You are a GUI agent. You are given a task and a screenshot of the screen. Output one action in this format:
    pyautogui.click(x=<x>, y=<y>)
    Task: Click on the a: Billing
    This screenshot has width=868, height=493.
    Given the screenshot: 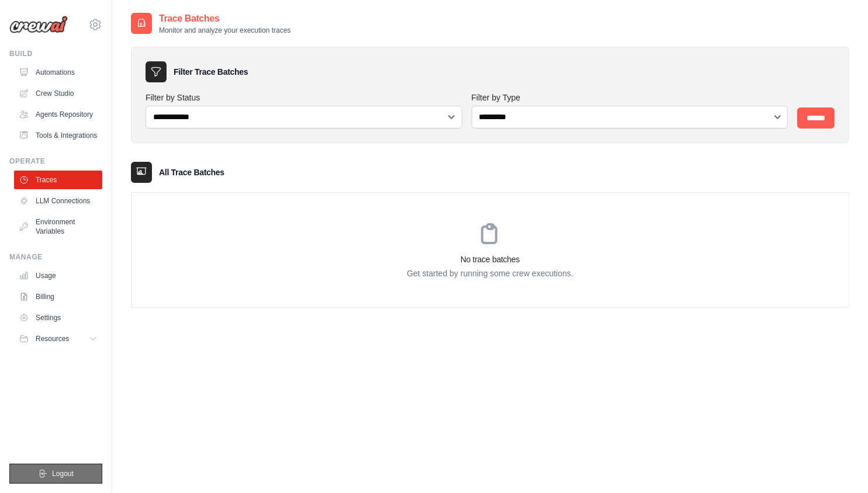 What is the action you would take?
    pyautogui.click(x=58, y=297)
    